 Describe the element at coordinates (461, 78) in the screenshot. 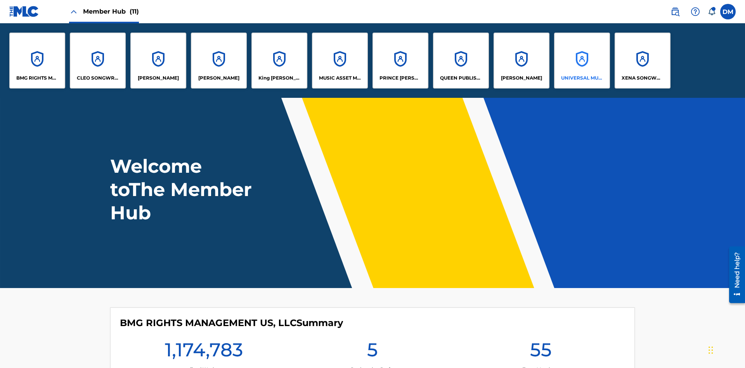

I see `p: QUEEN PUBLISHA` at that location.